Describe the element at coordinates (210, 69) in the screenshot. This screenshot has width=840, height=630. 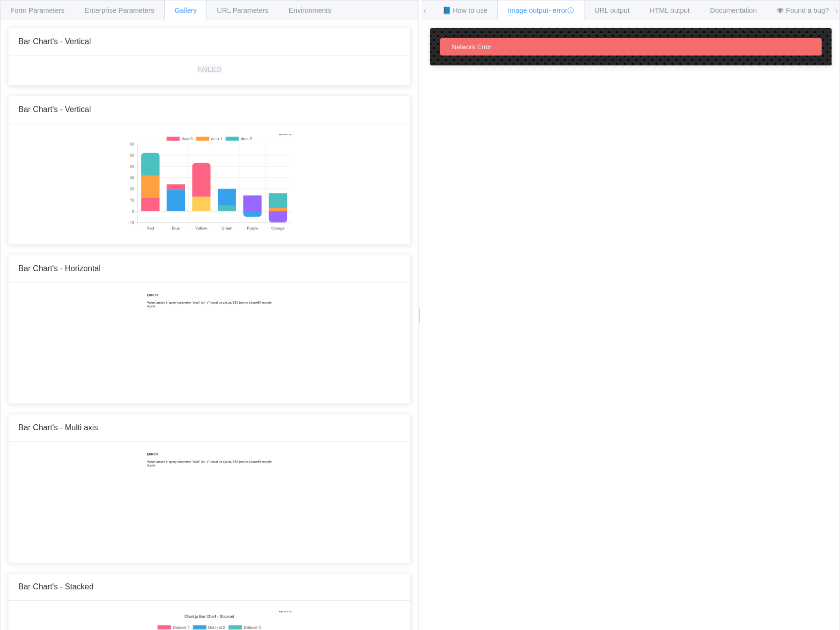
I see `div: FAILED` at that location.